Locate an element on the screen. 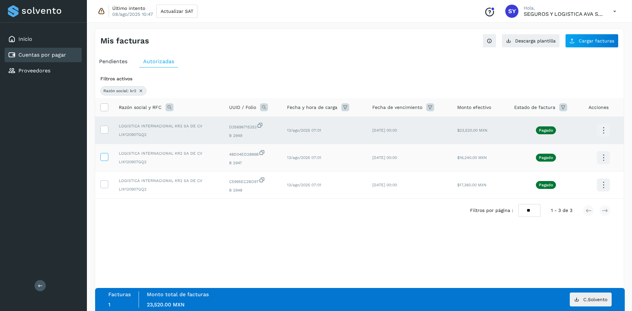 The height and width of the screenshot is (311, 632). span: B 2949 is located at coordinates (253, 136).